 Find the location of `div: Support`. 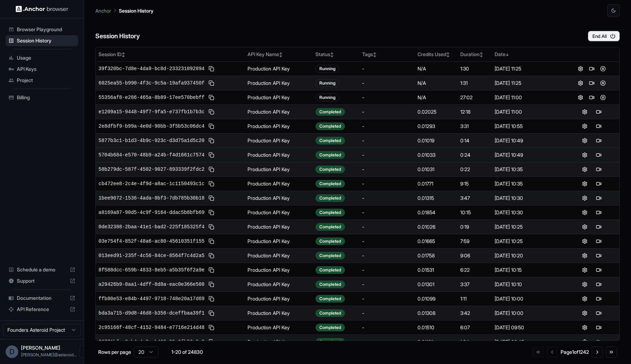

div: Support is located at coordinates (42, 281).